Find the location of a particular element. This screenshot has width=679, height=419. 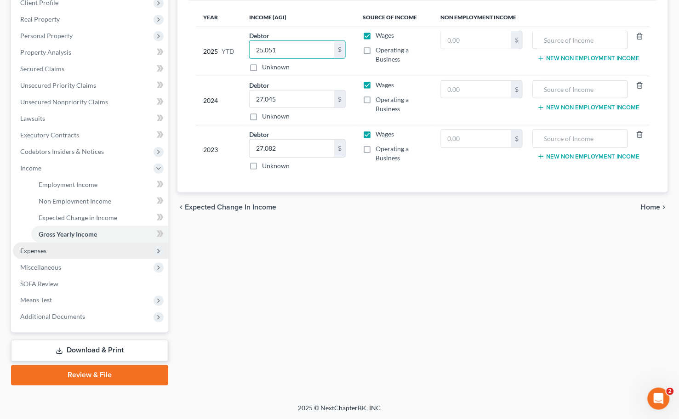

span: Non Employment Income is located at coordinates (75, 201).